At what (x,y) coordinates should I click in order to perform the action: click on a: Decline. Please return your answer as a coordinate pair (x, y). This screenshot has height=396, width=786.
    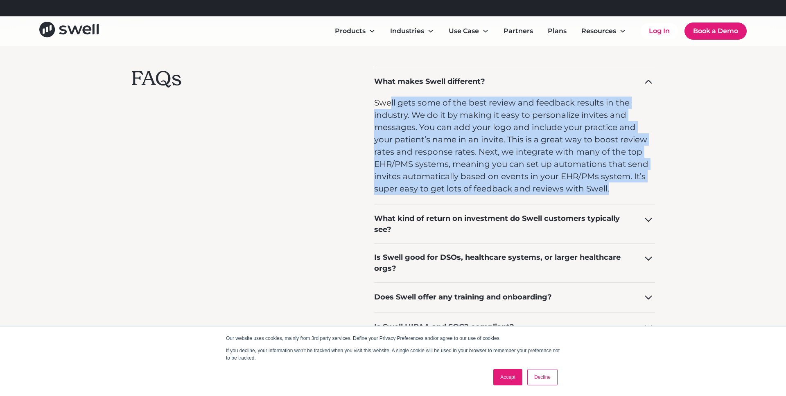
    Looking at the image, I should click on (542, 377).